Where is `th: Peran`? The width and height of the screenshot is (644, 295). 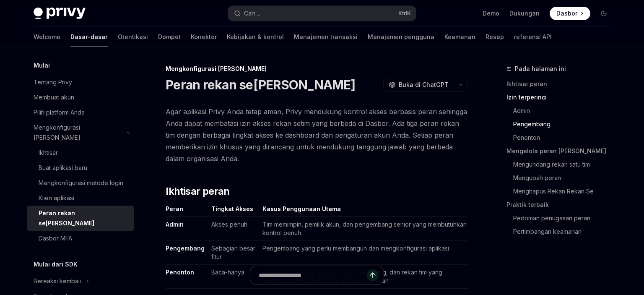
th: Peran is located at coordinates (187, 210).